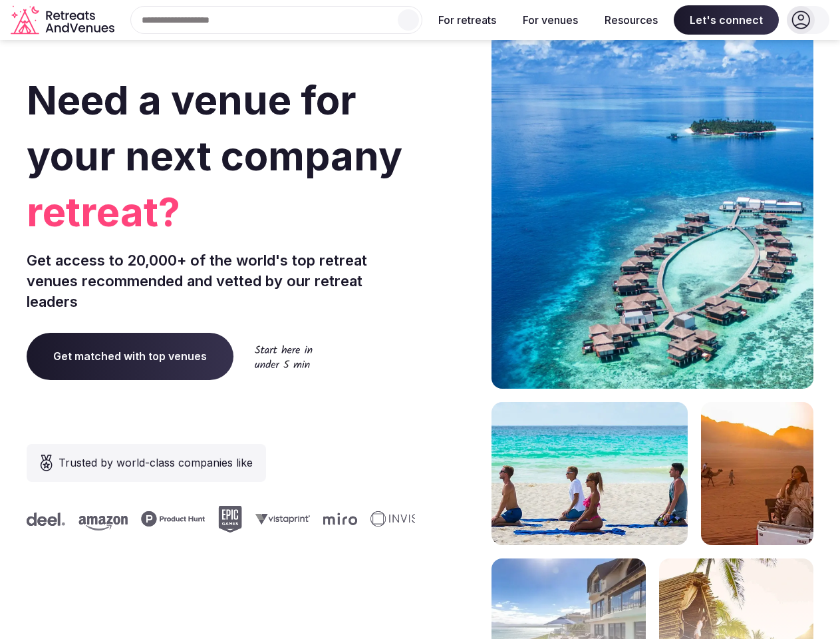  Describe the element at coordinates (46, 519) in the screenshot. I see `svg: Deel company logo` at that location.